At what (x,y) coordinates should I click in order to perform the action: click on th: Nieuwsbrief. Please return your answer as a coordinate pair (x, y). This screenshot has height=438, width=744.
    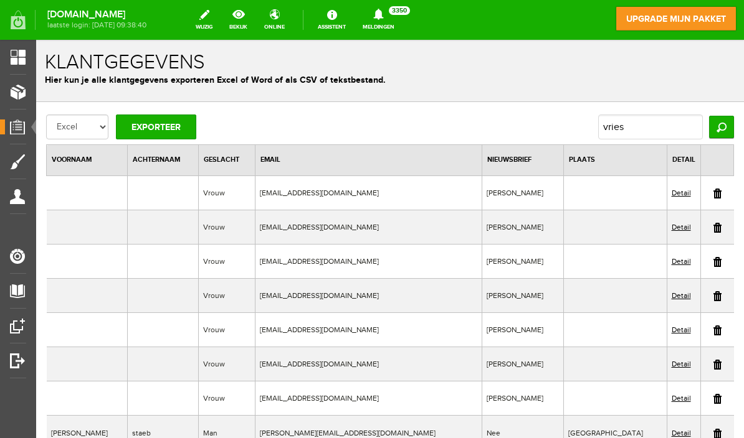
    Looking at the image, I should click on (486, 121).